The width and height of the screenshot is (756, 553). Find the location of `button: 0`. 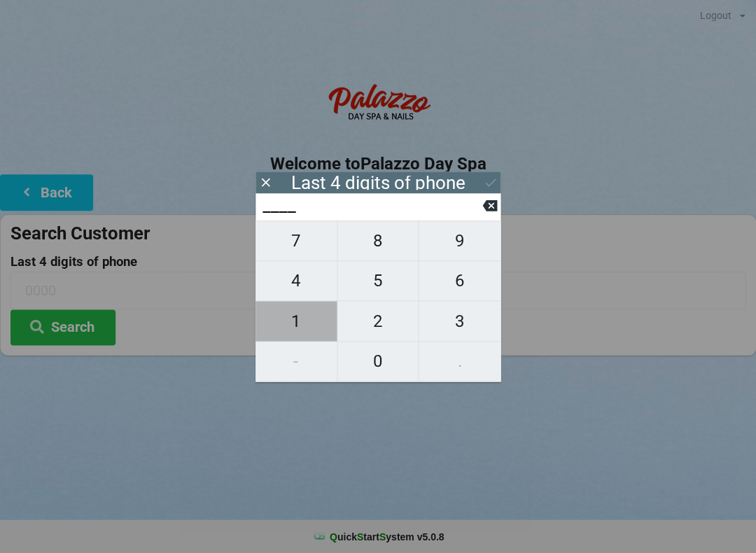

button: 0 is located at coordinates (378, 362).